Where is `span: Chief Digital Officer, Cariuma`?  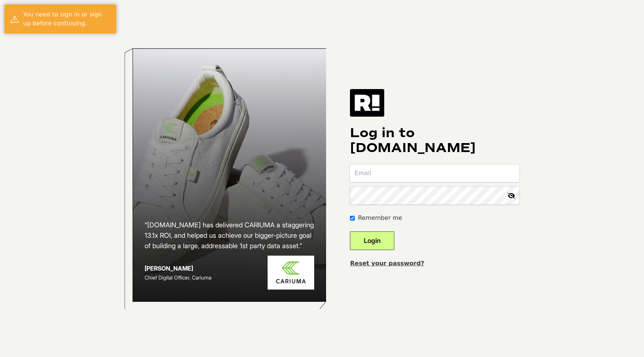 span: Chief Digital Officer, Cariuma is located at coordinates (178, 277).